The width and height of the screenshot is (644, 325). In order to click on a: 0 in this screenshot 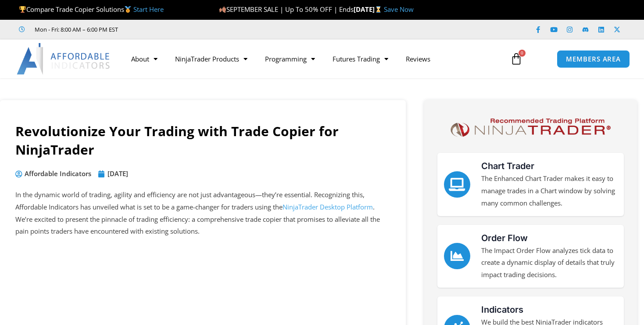, I will do `click(517, 59)`.